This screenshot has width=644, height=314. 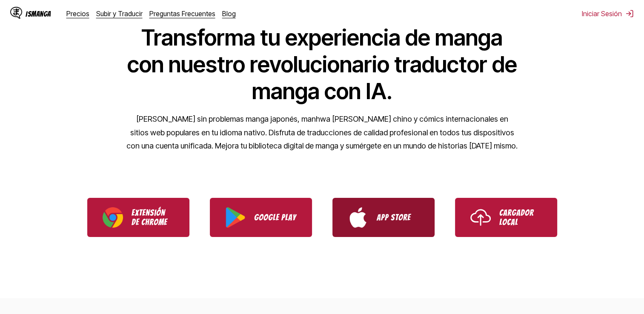 I want to click on a: Preguntas Frecuentes, so click(x=182, y=14).